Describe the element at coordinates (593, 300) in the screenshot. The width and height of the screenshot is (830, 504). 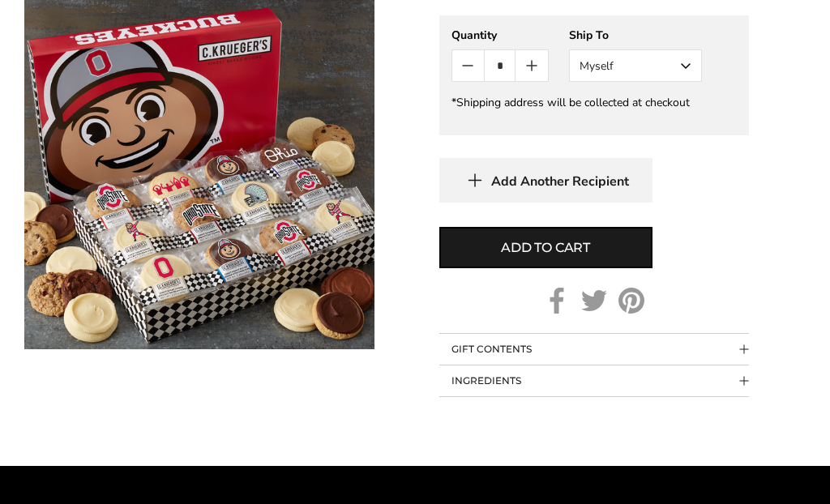
I see `a: Twitter` at that location.